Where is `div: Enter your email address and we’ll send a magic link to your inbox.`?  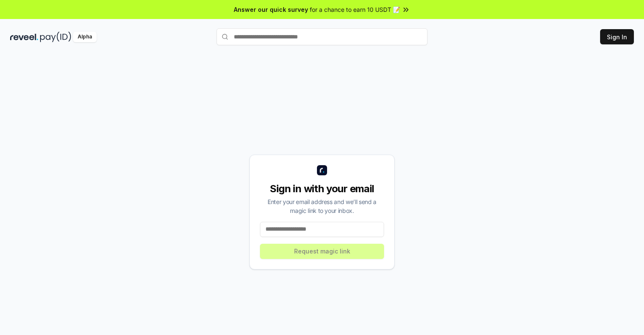
div: Enter your email address and we’ll send a magic link to your inbox. is located at coordinates (322, 206).